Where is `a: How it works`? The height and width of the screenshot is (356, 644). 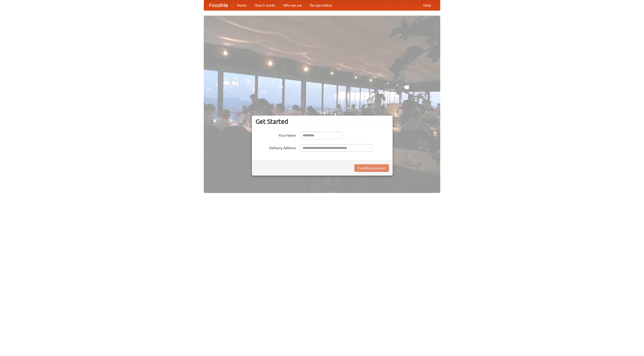
a: How it works is located at coordinates (265, 5).